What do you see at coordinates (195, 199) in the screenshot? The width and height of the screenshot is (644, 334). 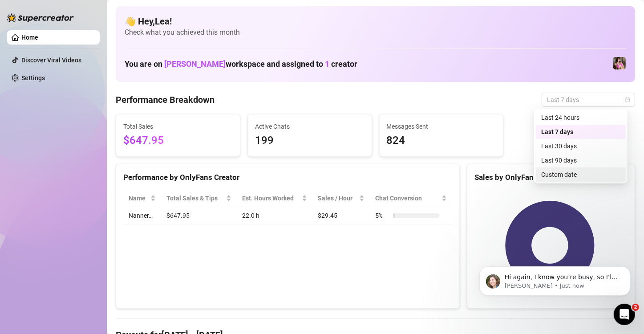 I see `span: Total Sales & Tips` at bounding box center [195, 199].